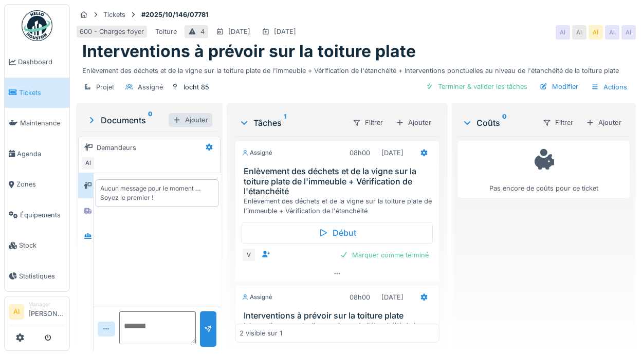  Describe the element at coordinates (292, 123) in the screenshot. I see `div: Tâches` at that location.